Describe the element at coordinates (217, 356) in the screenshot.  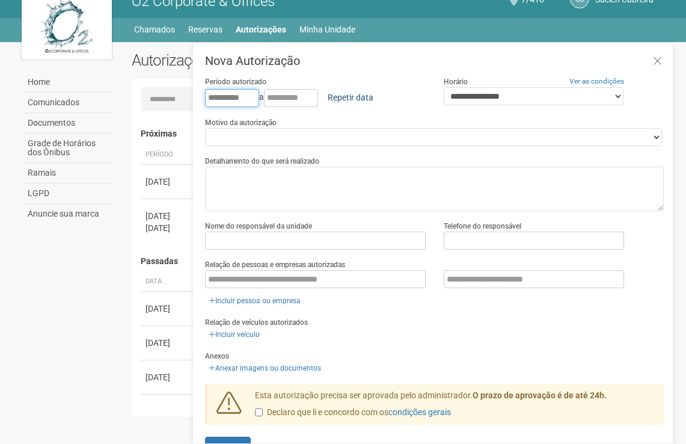
I see `label: Anexos` at that location.